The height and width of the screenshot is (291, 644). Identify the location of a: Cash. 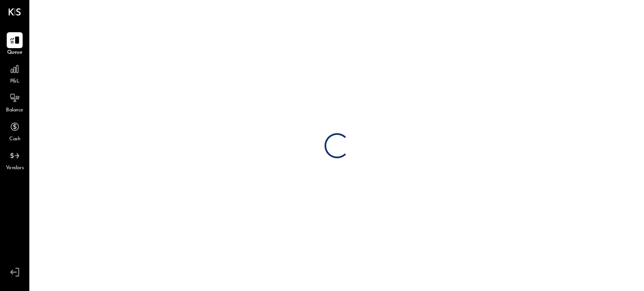
(15, 131).